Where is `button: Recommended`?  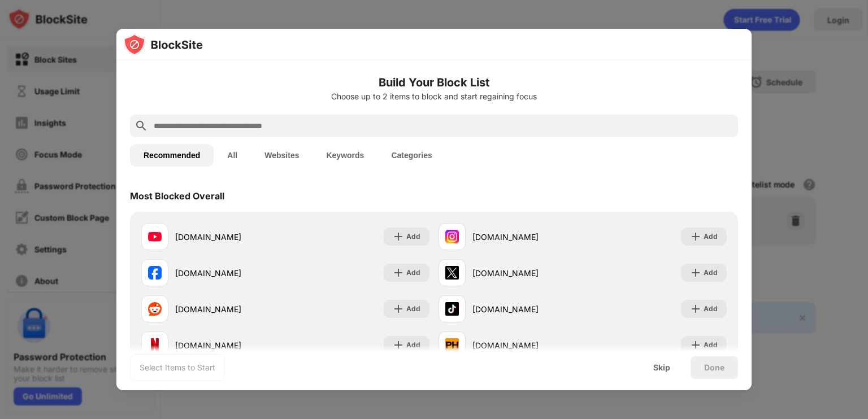 button: Recommended is located at coordinates (171, 156).